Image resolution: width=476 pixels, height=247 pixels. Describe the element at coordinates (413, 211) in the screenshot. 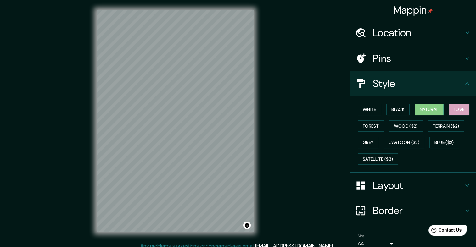

I see `div: Border` at that location.